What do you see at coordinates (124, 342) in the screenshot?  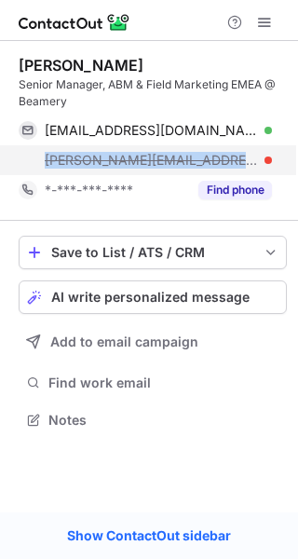 I see `span: Add to email campaign` at bounding box center [124, 342].